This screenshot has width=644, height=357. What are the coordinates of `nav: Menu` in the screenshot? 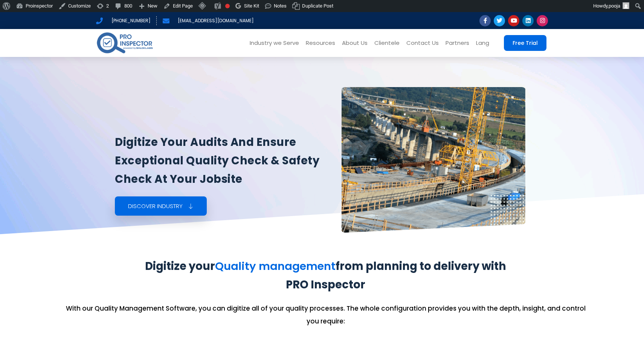 It's located at (329, 43).